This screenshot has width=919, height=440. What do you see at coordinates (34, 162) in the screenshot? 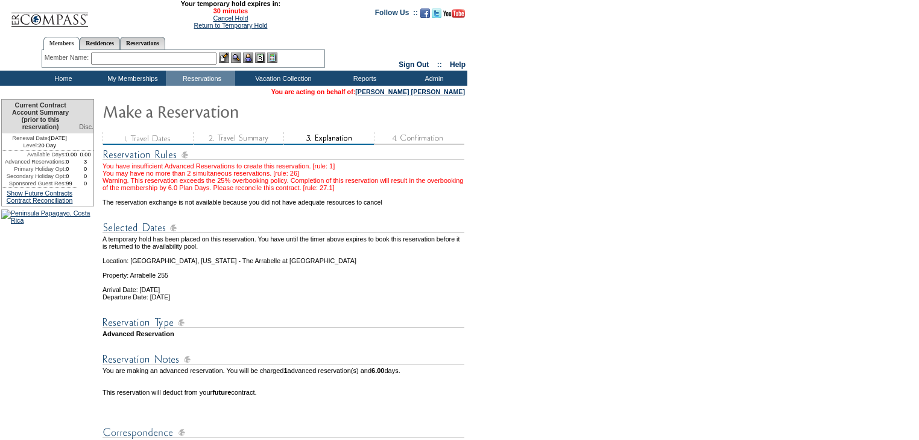
I see `td: Advanced Reservations:` at bounding box center [34, 162].